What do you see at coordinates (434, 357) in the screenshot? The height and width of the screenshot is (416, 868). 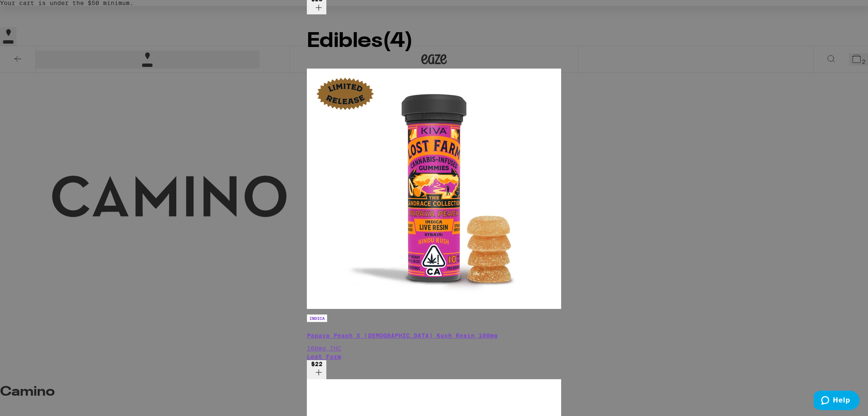 I see `div: Lost Farm` at bounding box center [434, 357].